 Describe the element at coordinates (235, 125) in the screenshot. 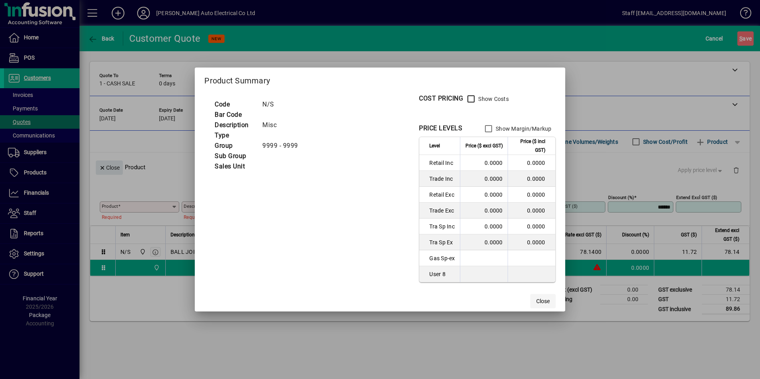

I see `td: Description` at that location.